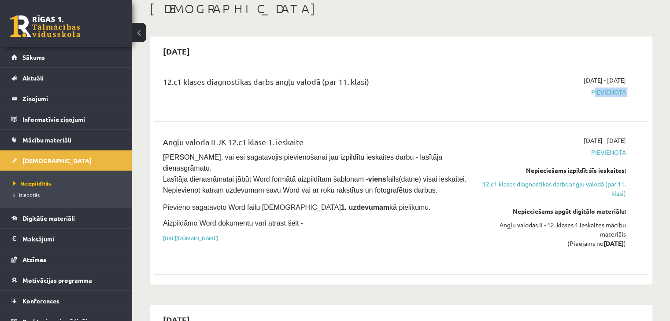 This screenshot has width=670, height=321. Describe the element at coordinates (377, 179) in the screenshot. I see `strong: viens` at that location.